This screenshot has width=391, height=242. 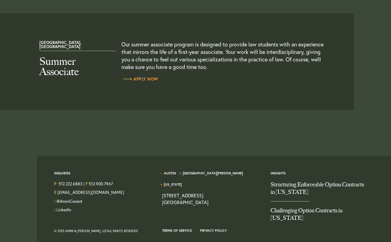 I want to click on span: Inquiries, so click(x=62, y=176).